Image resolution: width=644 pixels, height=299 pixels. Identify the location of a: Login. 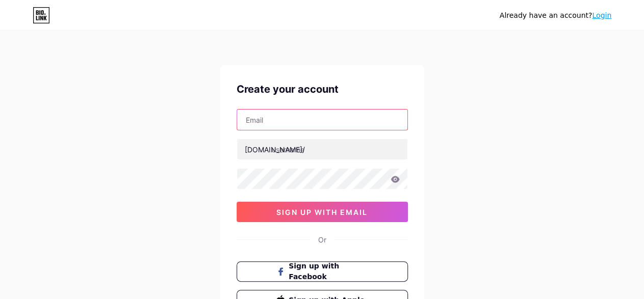
(602, 15).